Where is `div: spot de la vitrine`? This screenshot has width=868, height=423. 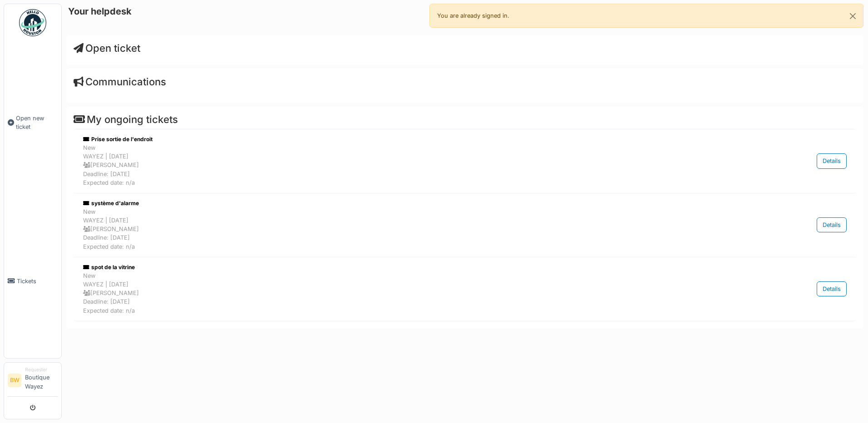 div: spot de la vitrine is located at coordinates (409, 268).